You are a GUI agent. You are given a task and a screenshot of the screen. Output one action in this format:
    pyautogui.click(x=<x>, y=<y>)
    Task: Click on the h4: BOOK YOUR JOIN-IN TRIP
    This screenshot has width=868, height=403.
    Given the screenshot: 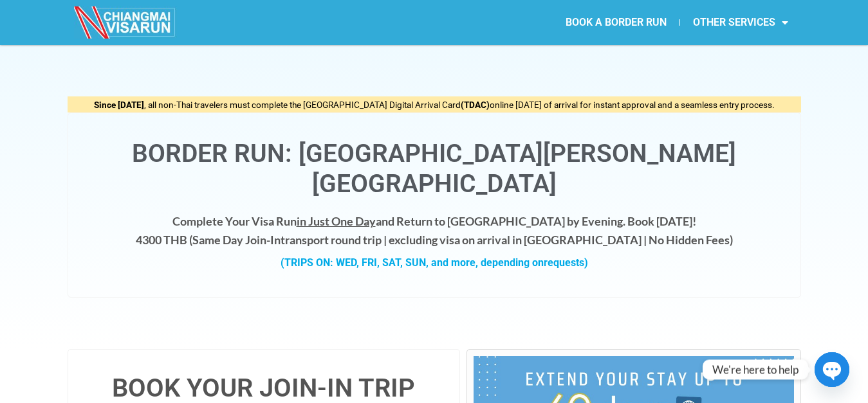 What is the action you would take?
    pyautogui.click(x=264, y=388)
    